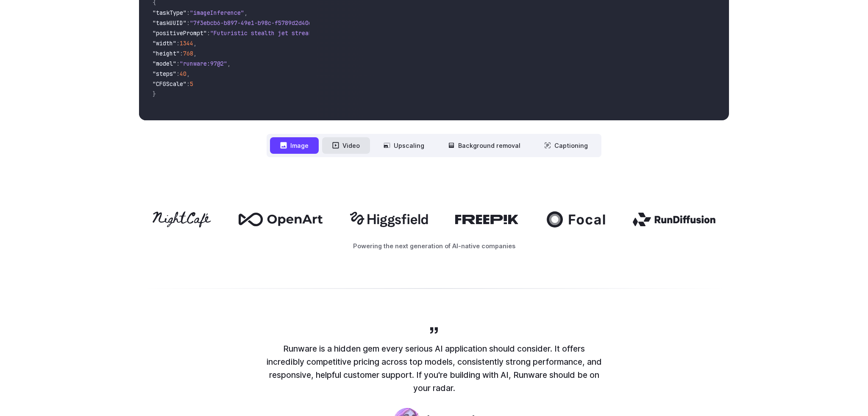 The width and height of the screenshot is (868, 416). What do you see at coordinates (186, 43) in the screenshot?
I see `span: 1344` at bounding box center [186, 43].